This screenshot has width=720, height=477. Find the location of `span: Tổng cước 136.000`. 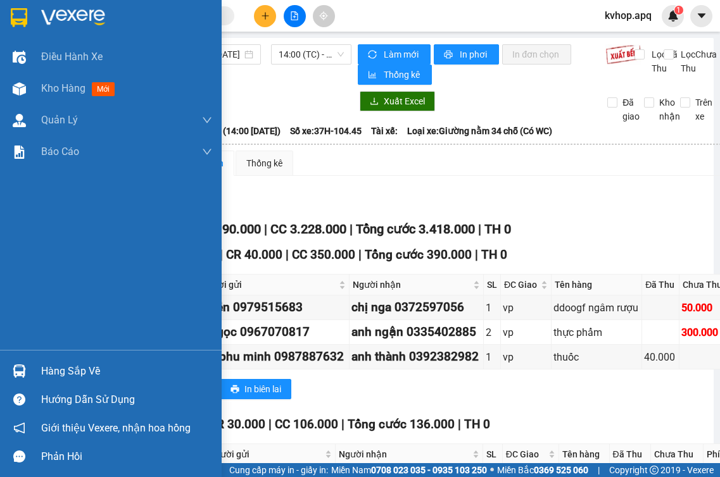

span: Tổng cước 136.000 is located at coordinates (401, 424).